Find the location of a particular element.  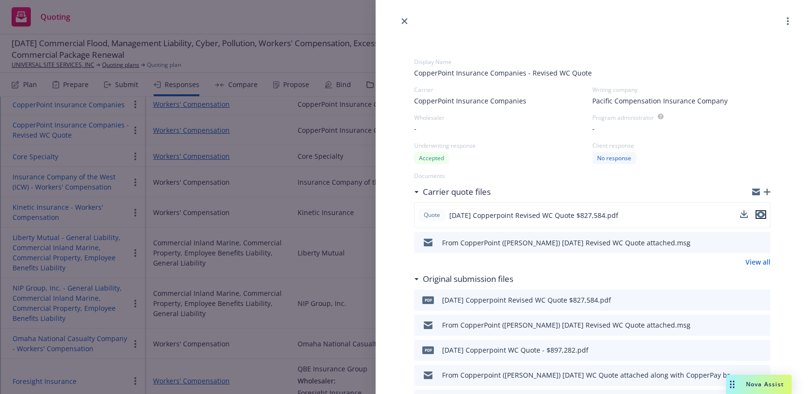

div: Carrier is located at coordinates (503, 90).